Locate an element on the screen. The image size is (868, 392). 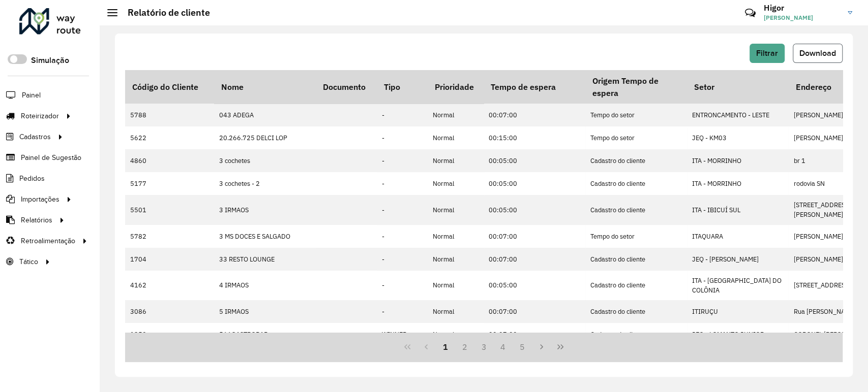
td: 1704 is located at coordinates (170, 259).